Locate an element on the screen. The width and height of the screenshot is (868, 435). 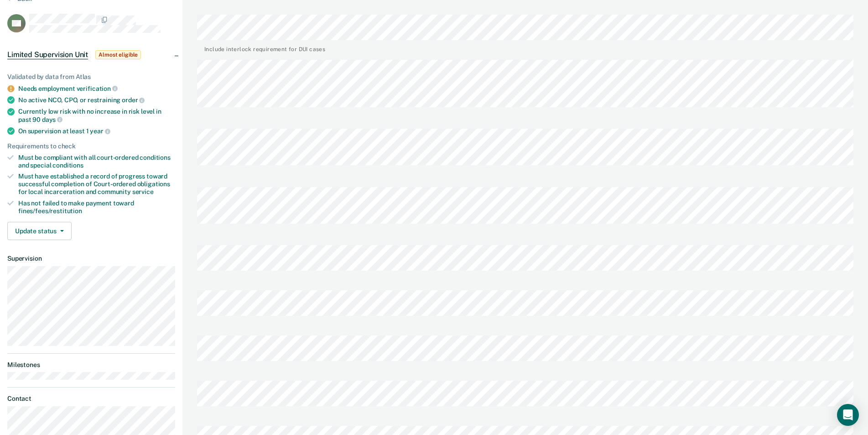
span: Almost eligible is located at coordinates (118, 54).